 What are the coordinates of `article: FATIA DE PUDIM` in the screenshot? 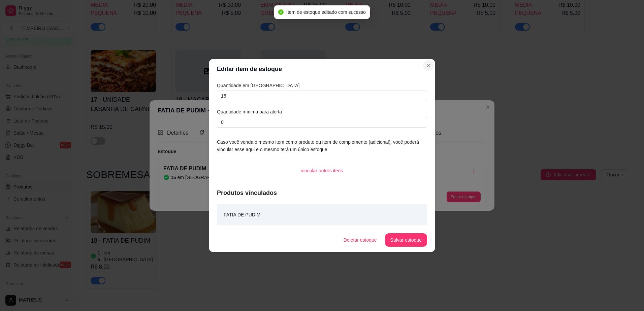 It's located at (242, 214).